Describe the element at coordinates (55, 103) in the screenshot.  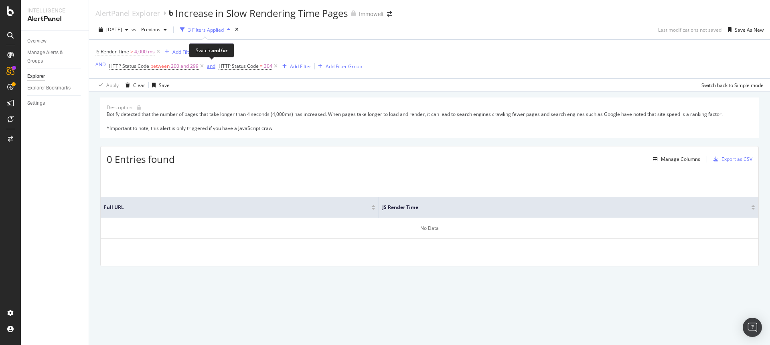
I see `a: Settings` at that location.